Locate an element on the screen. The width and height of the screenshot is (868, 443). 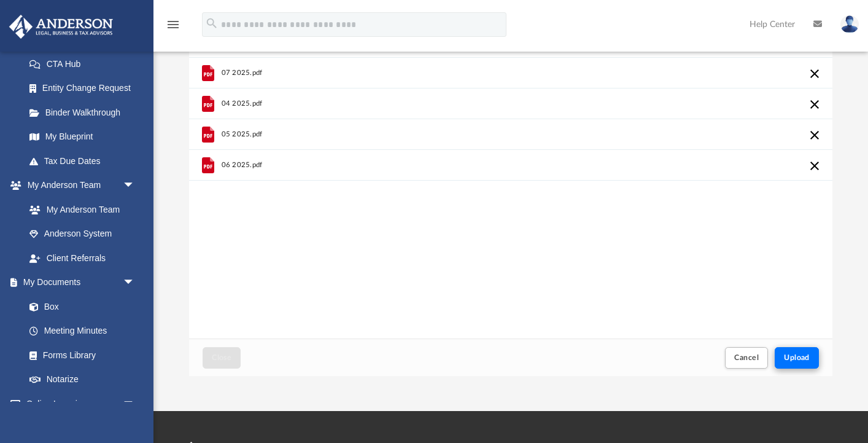
span: Cancel is located at coordinates (747, 358).